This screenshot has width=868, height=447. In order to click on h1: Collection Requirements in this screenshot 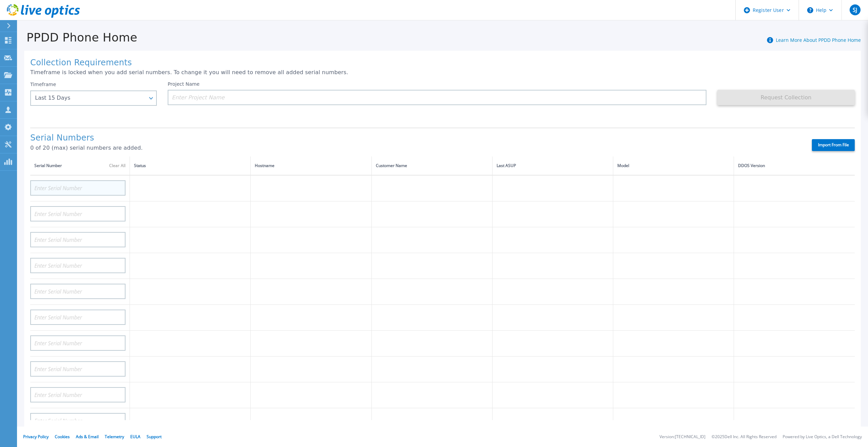, I will do `click(442, 63)`.